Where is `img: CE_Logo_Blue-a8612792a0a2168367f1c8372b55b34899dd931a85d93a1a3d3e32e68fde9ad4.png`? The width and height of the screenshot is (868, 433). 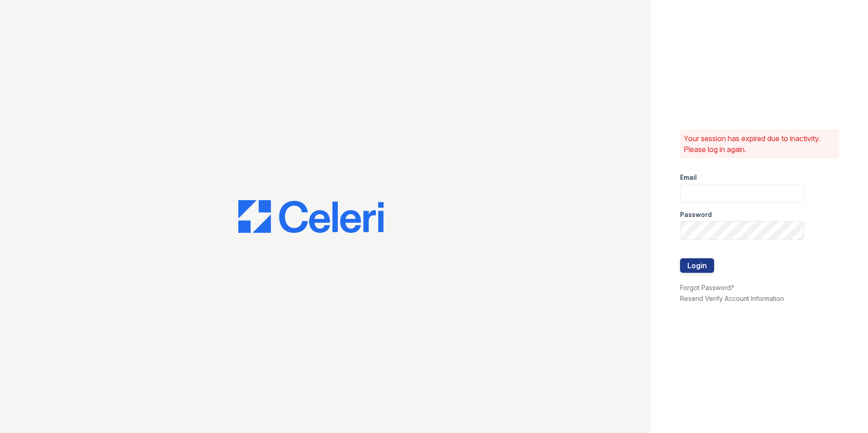
img: CE_Logo_Blue-a8612792a0a2168367f1c8372b55b34899dd931a85d93a1a3d3e32e68fde9ad4.png is located at coordinates (311, 216).